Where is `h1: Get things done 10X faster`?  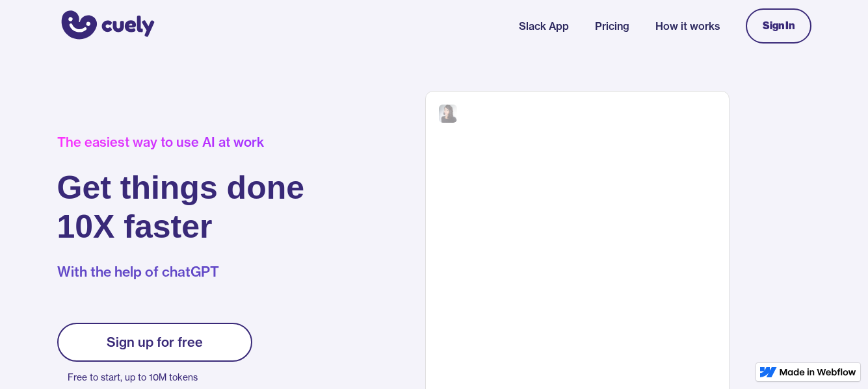
h1: Get things done 10X faster is located at coordinates (181, 207).